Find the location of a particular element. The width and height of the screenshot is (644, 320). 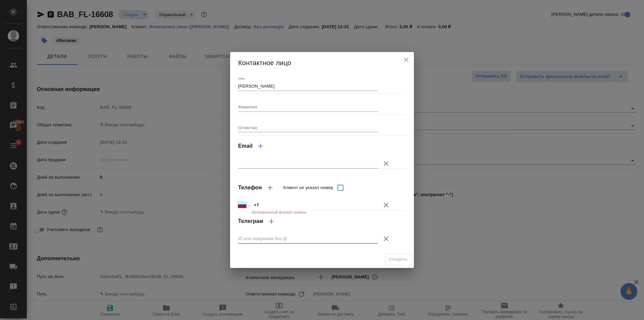

label: Имя is located at coordinates (241, 78).